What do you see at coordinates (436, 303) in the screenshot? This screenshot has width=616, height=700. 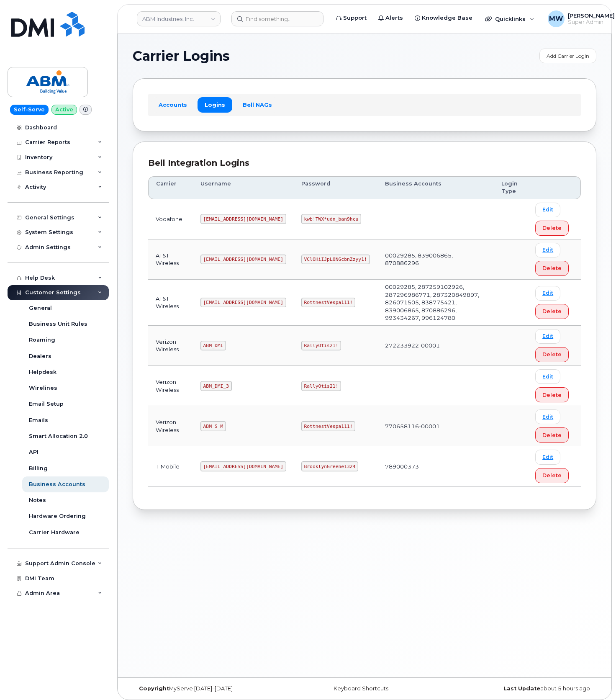 I see `td: 00029285, 287259102926, 287296986771, 287320849897, 826071505, 838775421, 839006865, 870886296, 9...` at bounding box center [436, 303].